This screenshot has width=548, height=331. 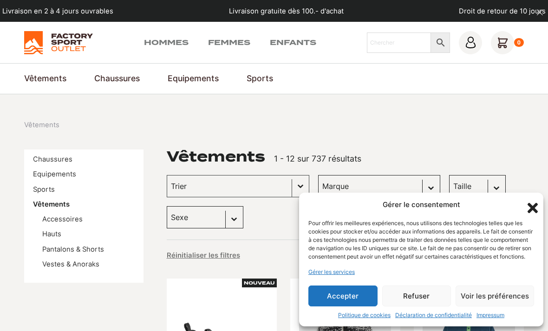 I want to click on a: Pantalons & Shorts, so click(x=73, y=249).